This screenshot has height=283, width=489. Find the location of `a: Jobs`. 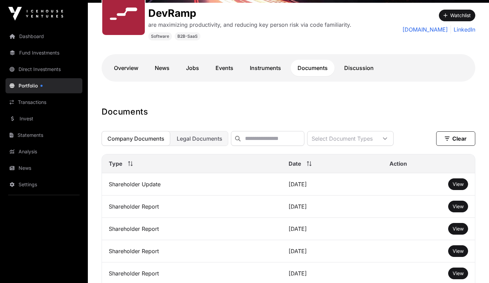

a: Jobs is located at coordinates (192, 68).